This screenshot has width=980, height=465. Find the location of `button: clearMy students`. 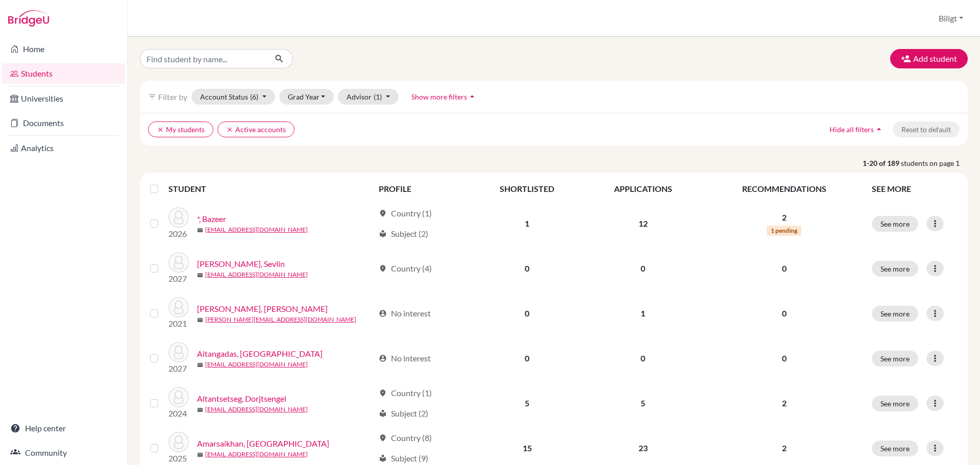

button: clearMy students is located at coordinates (180, 129).